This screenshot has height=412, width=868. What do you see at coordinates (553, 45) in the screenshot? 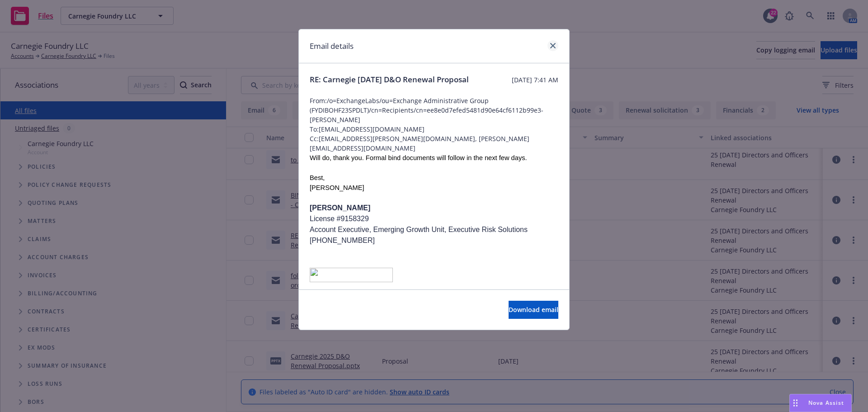
I see `a: close` at bounding box center [553, 45].